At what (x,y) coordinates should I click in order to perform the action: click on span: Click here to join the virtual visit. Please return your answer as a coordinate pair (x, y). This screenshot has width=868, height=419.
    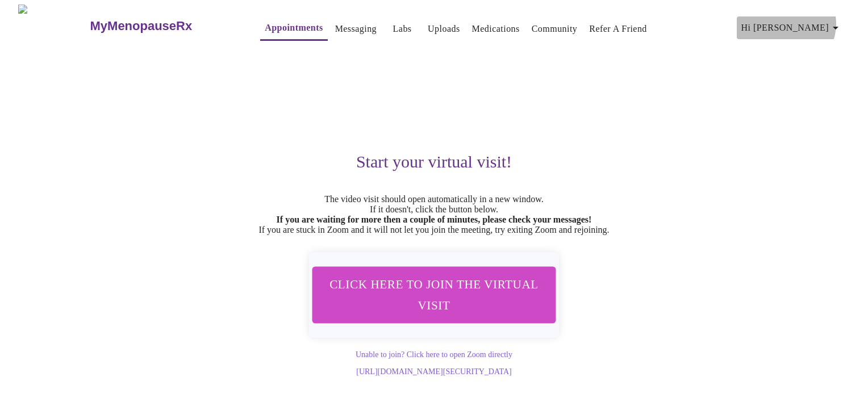
    Looking at the image, I should click on (434, 294).